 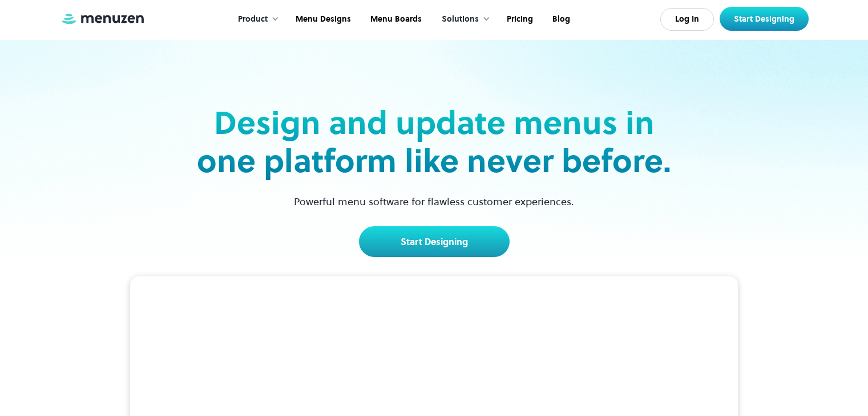 What do you see at coordinates (518, 19) in the screenshot?
I see `a: Pricing` at bounding box center [518, 19].